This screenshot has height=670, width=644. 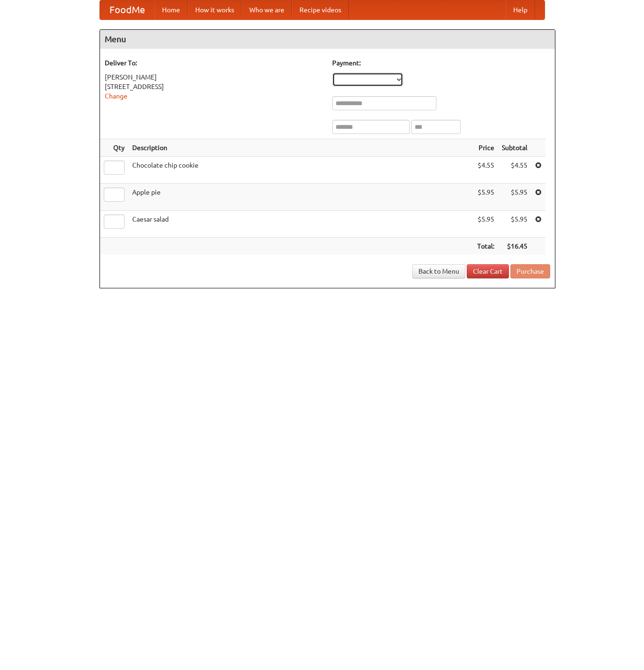 What do you see at coordinates (171, 10) in the screenshot?
I see `a: Home` at bounding box center [171, 10].